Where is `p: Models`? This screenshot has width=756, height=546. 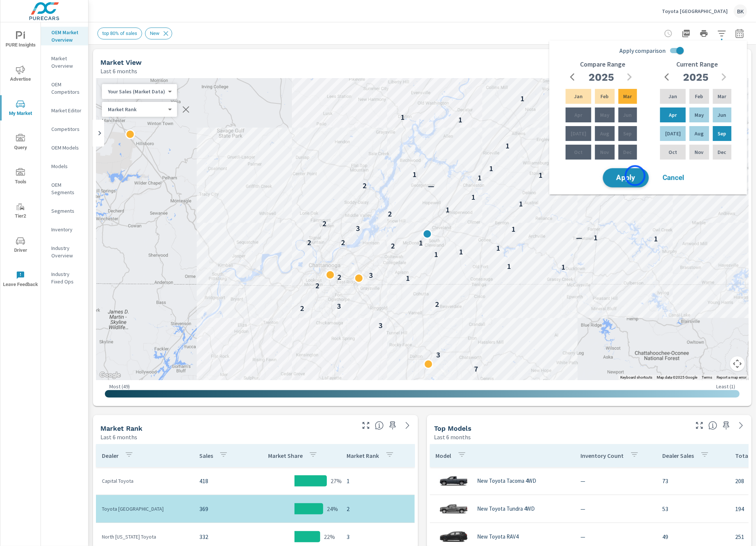
p: Models is located at coordinates (66, 166).